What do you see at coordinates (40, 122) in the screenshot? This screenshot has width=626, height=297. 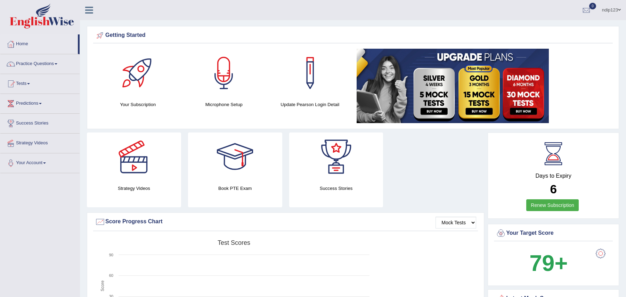 I see `a: Success Stories` at bounding box center [40, 122].